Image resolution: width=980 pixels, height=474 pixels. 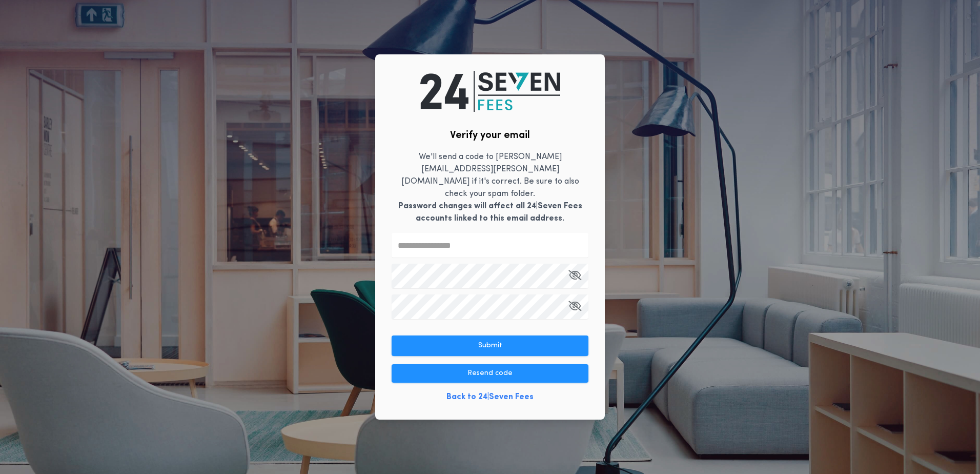 I want to click on b: Password changes will affect all 24|Seven Fees accounts linked to this email address., so click(x=490, y=212).